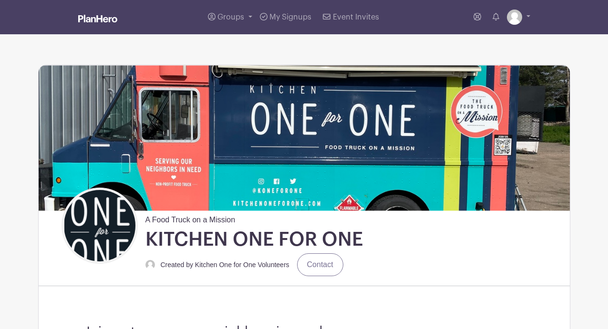 The width and height of the screenshot is (608, 329). Describe the element at coordinates (225, 265) in the screenshot. I see `small: Created by Kitchen One for One Volunteers` at that location.